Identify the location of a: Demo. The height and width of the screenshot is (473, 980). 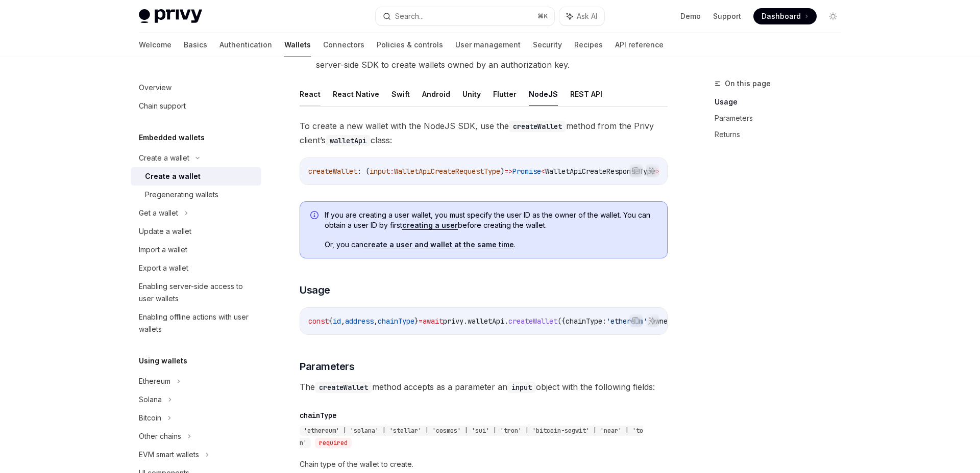
(690, 16).